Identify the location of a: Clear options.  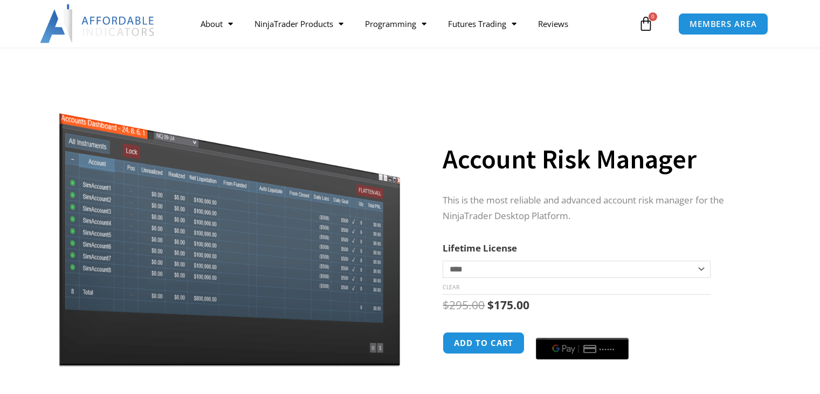
(451, 287).